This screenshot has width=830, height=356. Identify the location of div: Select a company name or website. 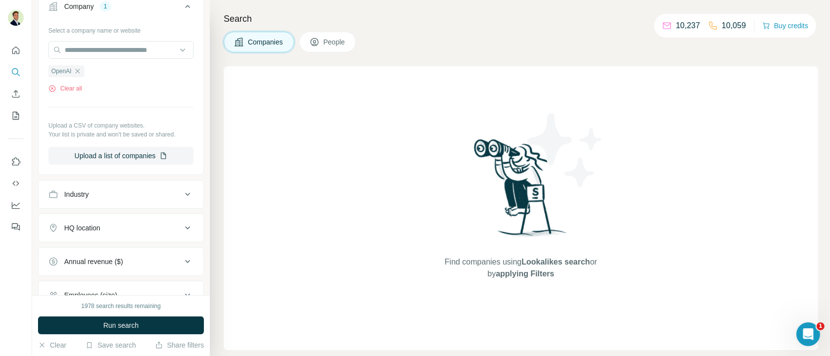
(121, 29).